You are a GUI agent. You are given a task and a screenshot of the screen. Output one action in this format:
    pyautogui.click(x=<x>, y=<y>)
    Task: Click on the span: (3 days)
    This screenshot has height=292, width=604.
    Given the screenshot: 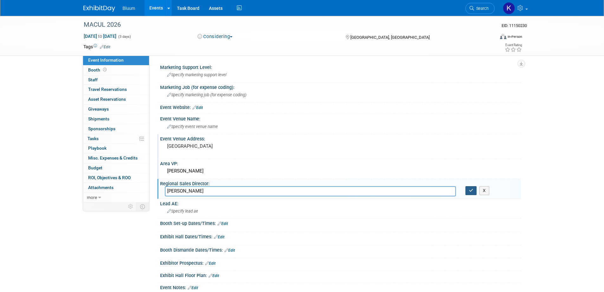 What is the action you would take?
    pyautogui.click(x=124, y=36)
    